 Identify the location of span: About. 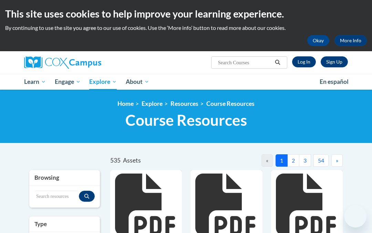
(137, 82).